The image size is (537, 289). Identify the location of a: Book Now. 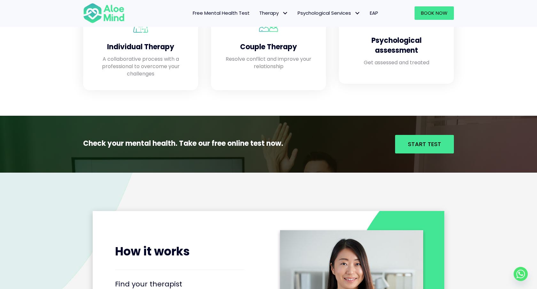
(434, 13).